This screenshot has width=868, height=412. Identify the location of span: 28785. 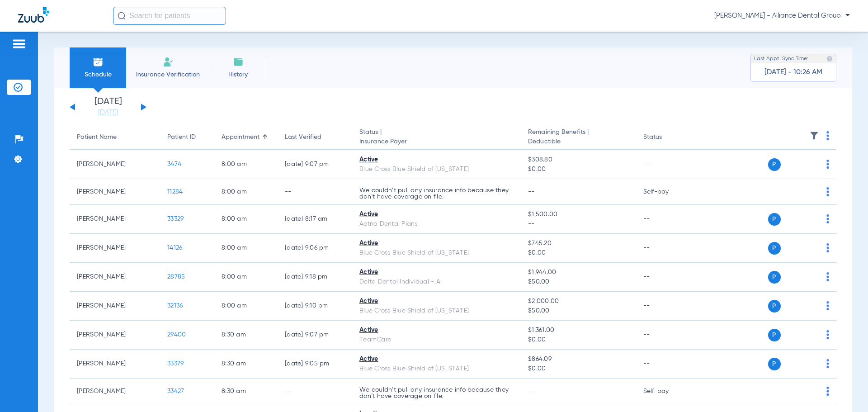
(176, 277).